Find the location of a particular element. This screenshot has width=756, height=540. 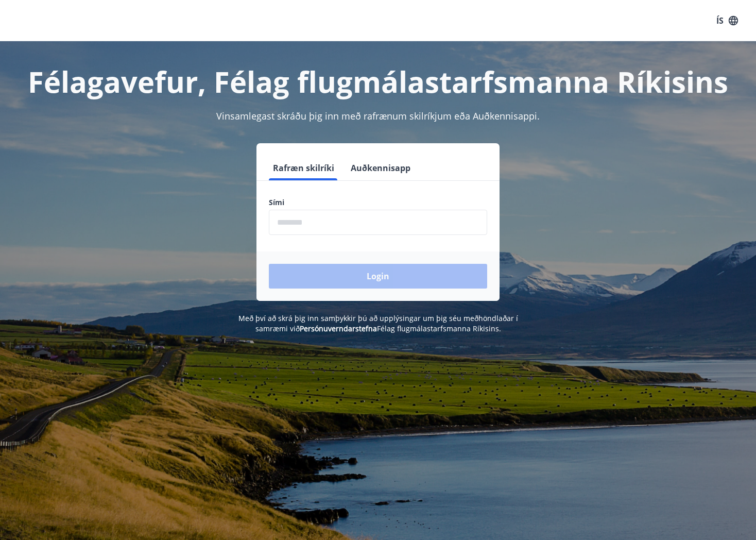

a: Persónuverndarstefna is located at coordinates (338, 328).